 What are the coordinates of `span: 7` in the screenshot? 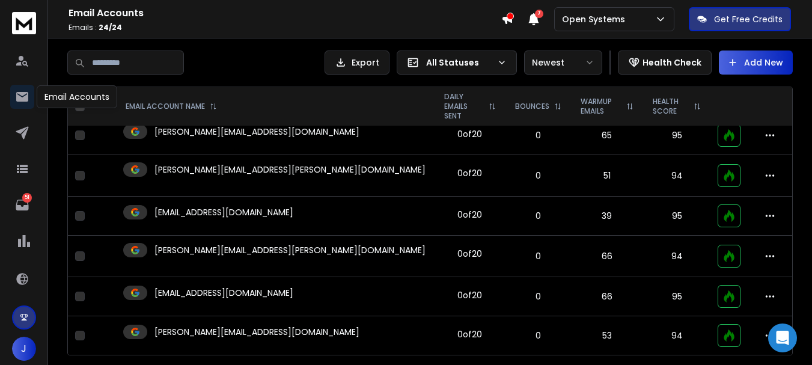 It's located at (539, 14).